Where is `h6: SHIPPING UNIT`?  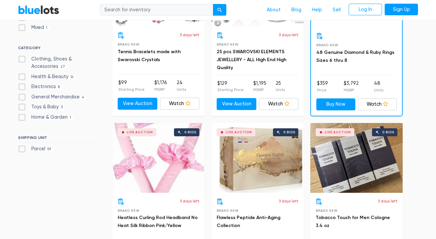 h6: SHIPPING UNIT is located at coordinates (58, 139).